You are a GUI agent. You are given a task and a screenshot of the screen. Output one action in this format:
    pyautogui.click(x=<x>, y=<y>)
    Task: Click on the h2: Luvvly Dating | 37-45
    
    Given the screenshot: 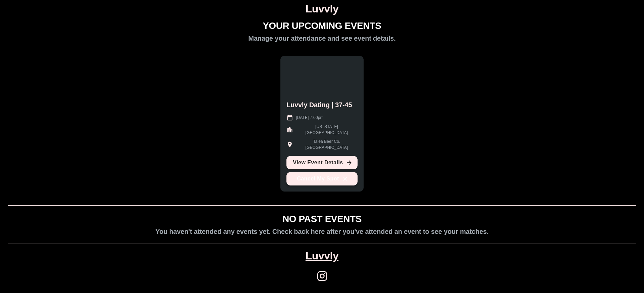 What is the action you would take?
    pyautogui.click(x=319, y=105)
    